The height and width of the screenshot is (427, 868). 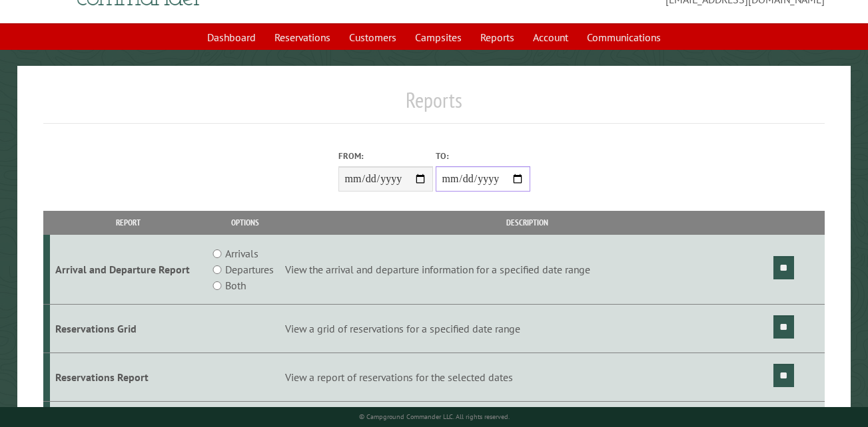 I want to click on td: Reservations Grid, so click(x=128, y=328).